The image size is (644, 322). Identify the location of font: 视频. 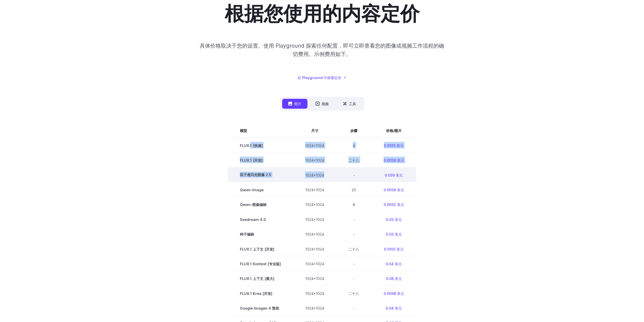
(325, 103).